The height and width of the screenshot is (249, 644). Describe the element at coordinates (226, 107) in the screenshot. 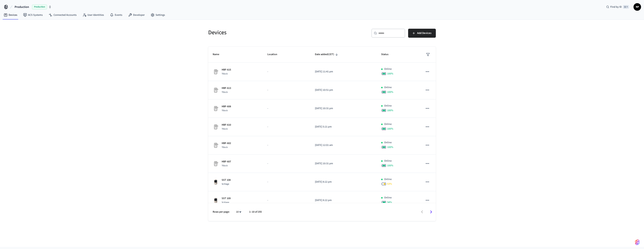

I see `p: HBF-608` at that location.